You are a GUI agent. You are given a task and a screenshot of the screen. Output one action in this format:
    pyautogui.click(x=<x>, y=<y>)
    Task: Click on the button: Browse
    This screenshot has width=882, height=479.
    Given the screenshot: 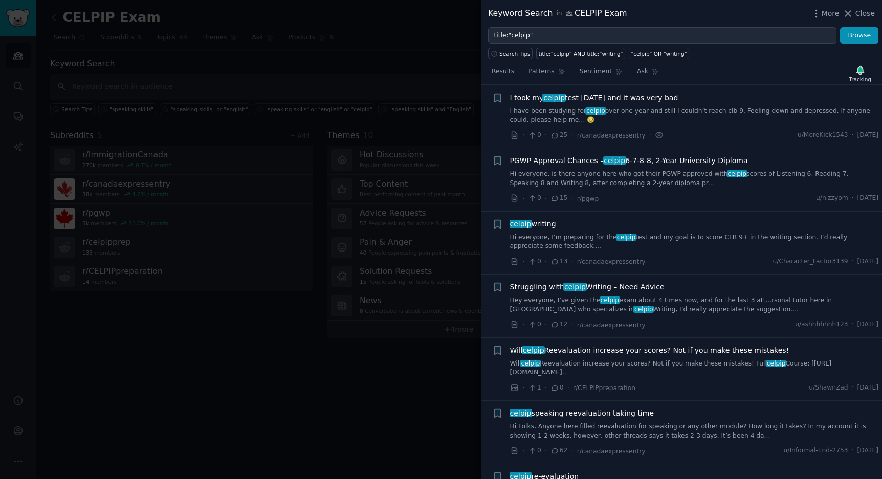 What is the action you would take?
    pyautogui.click(x=859, y=36)
    